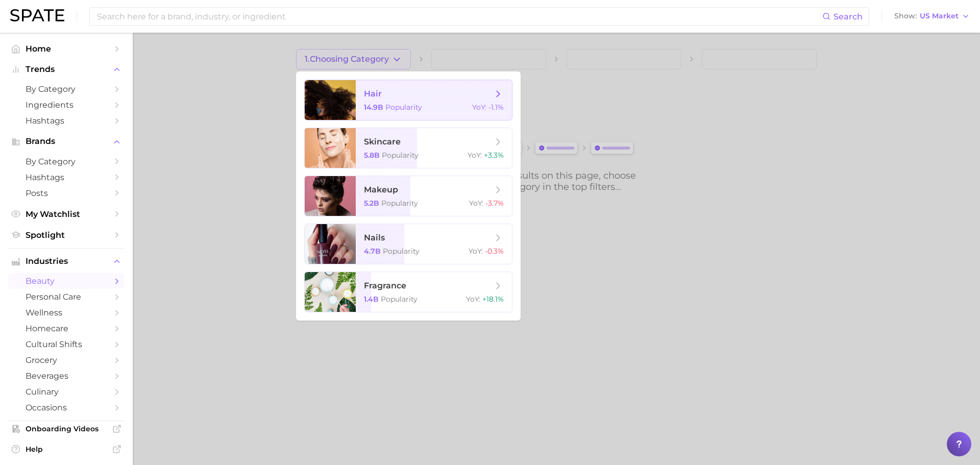 The width and height of the screenshot is (980, 465). Describe the element at coordinates (374, 107) in the screenshot. I see `span: 14.9b` at that location.